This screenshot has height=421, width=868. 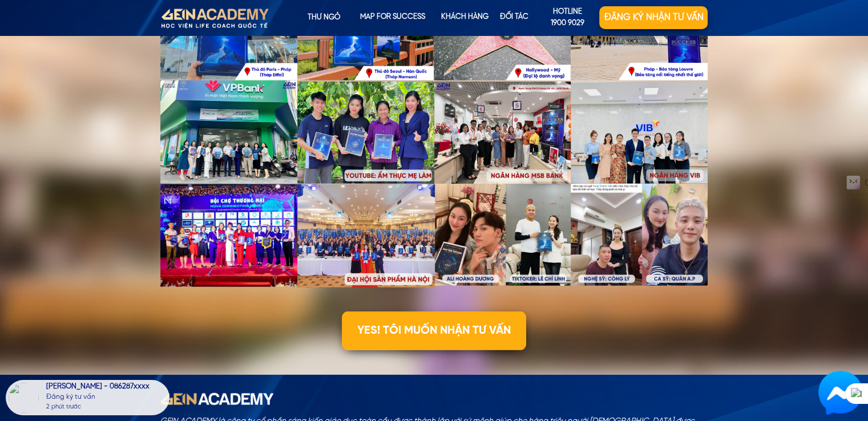 What do you see at coordinates (514, 18) in the screenshot?
I see `p: Đối tác` at bounding box center [514, 18].